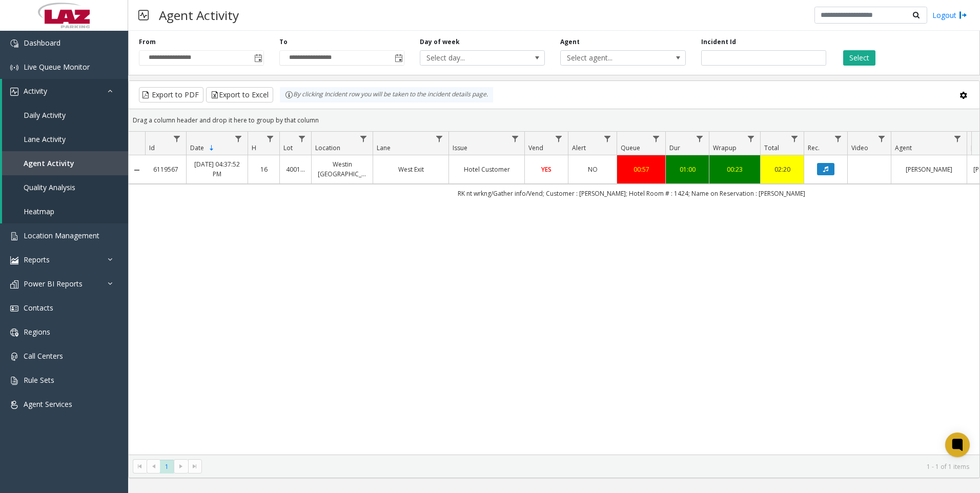 The height and width of the screenshot is (493, 980). Describe the element at coordinates (165, 169) in the screenshot. I see `a: 6119567` at that location.